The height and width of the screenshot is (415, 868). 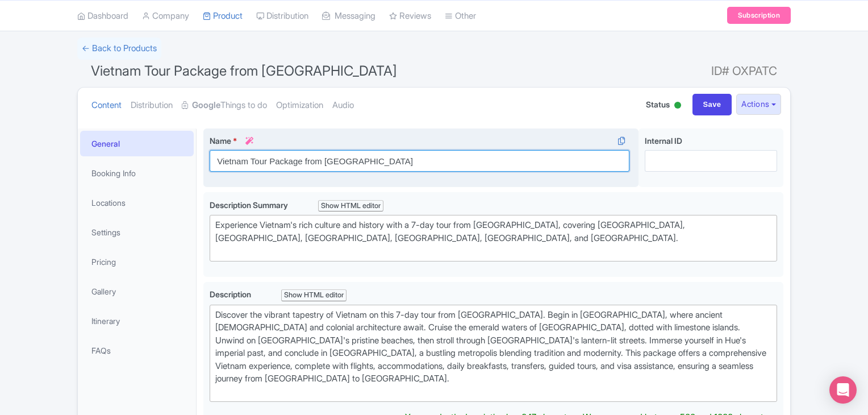 I want to click on a: Locations, so click(x=137, y=203).